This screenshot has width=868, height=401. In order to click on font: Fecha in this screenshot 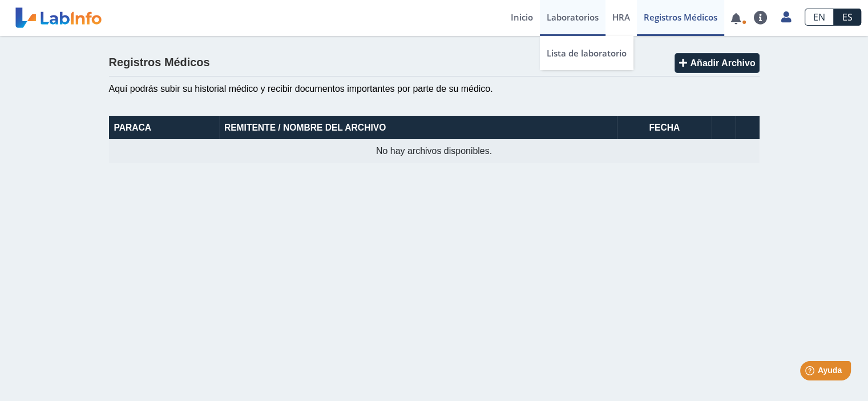, I will do `click(664, 127)`.